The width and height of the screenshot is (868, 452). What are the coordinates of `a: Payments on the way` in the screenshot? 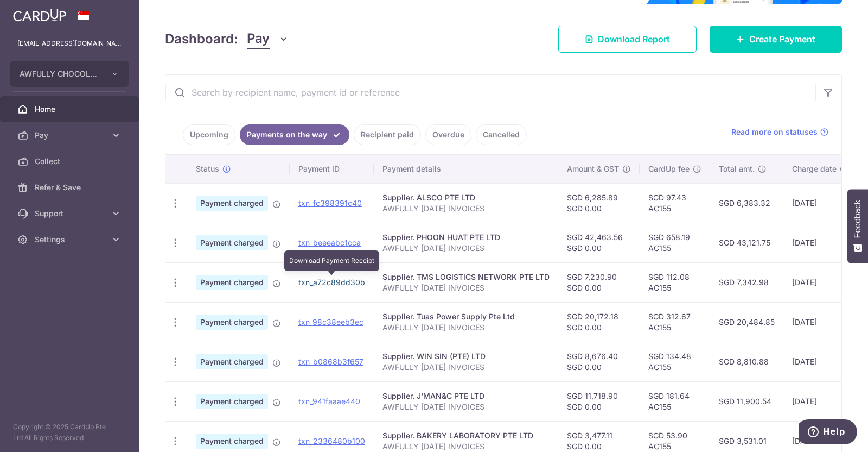 It's located at (294, 134).